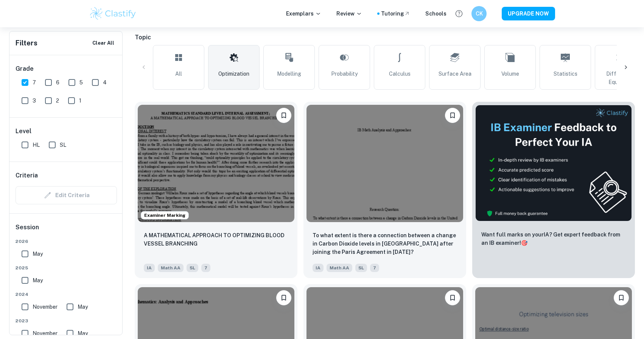 This screenshot has width=644, height=339. Describe the element at coordinates (528, 14) in the screenshot. I see `button: UPGRADE NOW` at that location.